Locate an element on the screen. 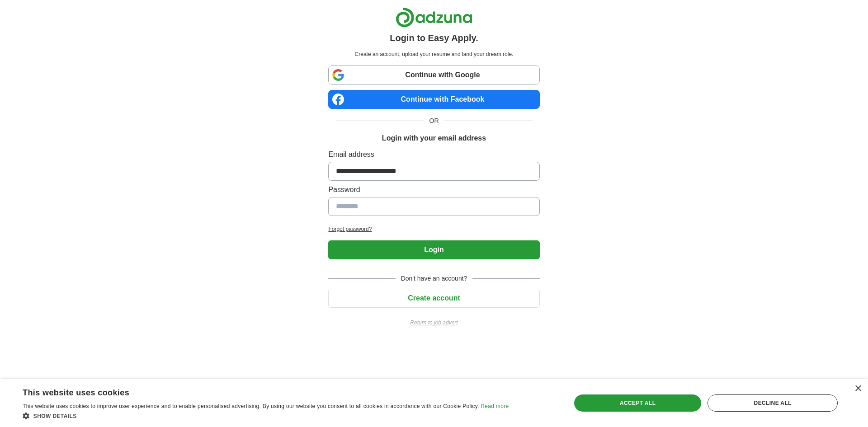  span: This website uses cookies to improve user experience and to enable personalised advertising. By u... is located at coordinates (251, 406).